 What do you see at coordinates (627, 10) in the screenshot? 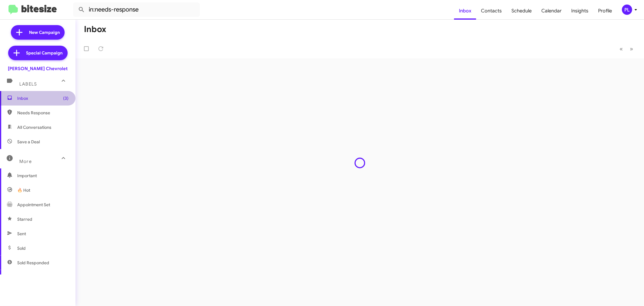
I see `button: PL` at bounding box center [627, 10].